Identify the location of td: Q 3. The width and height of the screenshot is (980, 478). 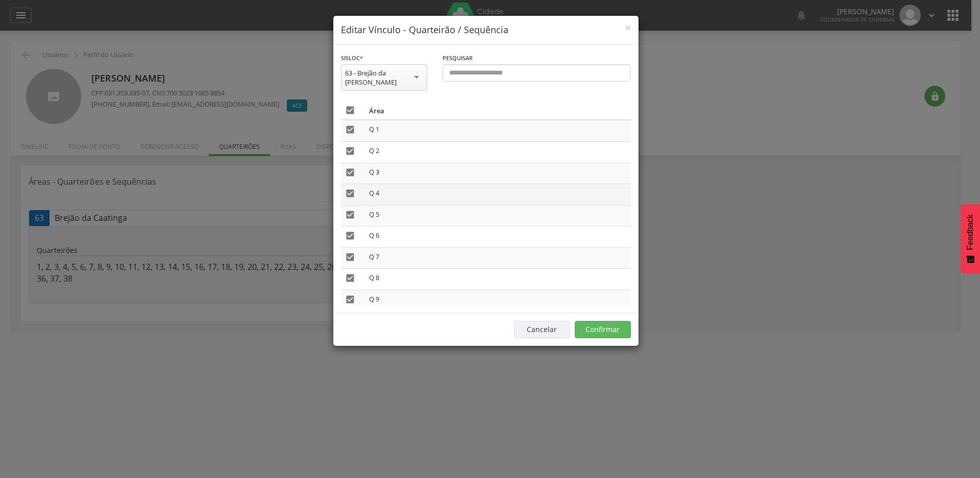
(497, 173).